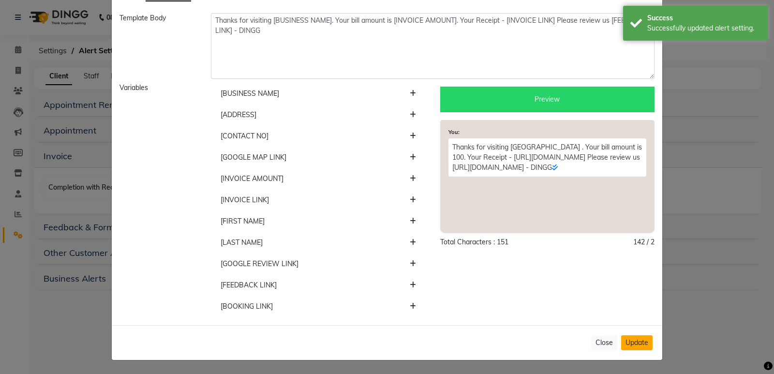  I want to click on li: [FIRST NAME], so click(318, 221).